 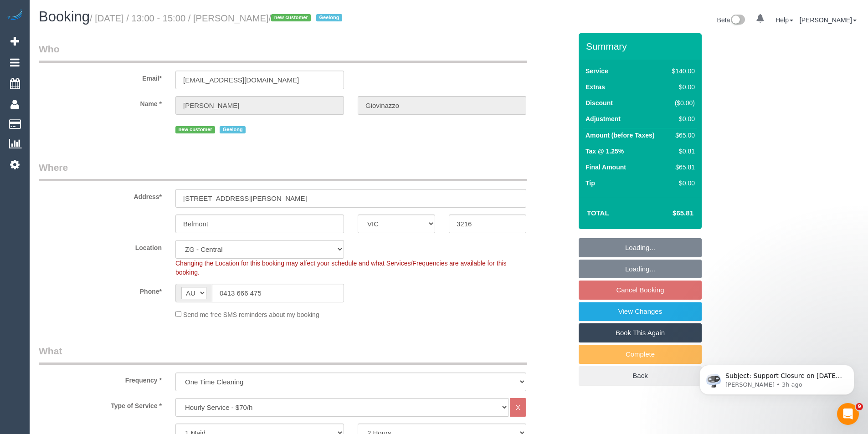 What do you see at coordinates (260, 105) in the screenshot?
I see `input: First Name*` at bounding box center [260, 105].